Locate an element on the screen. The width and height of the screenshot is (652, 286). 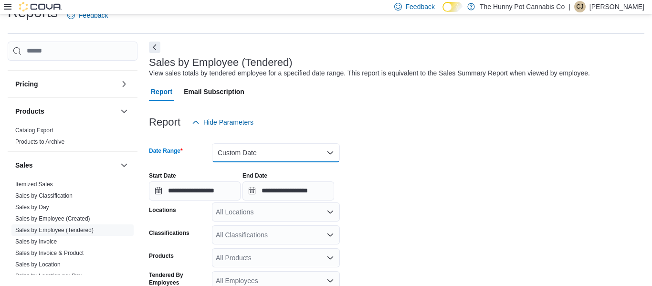
label: Products is located at coordinates (161, 256).